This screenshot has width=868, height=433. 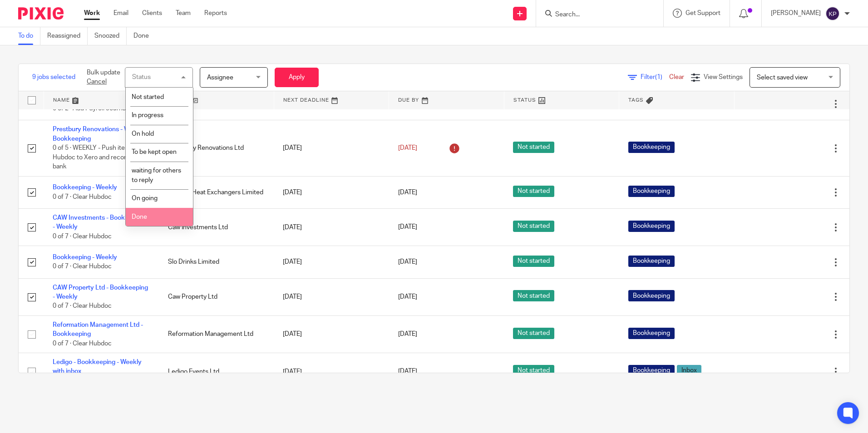 What do you see at coordinates (220, 78) in the screenshot?
I see `span: Assignee` at bounding box center [220, 78].